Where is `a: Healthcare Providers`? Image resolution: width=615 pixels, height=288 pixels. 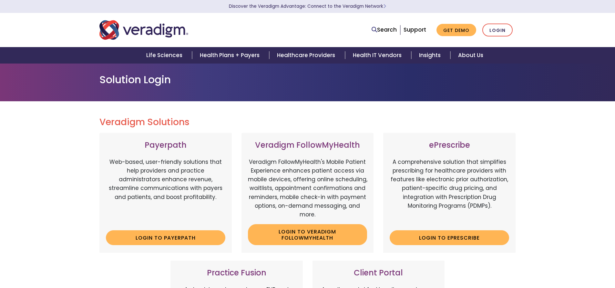 a: Healthcare Providers is located at coordinates (307, 55).